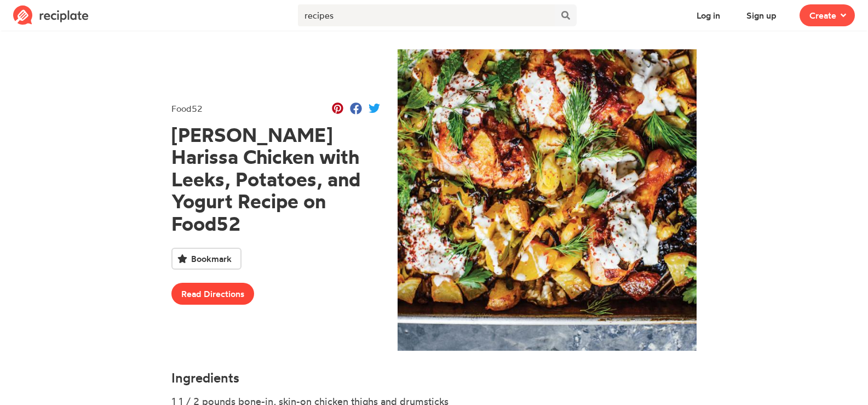  I want to click on div: Food52, so click(187, 109).